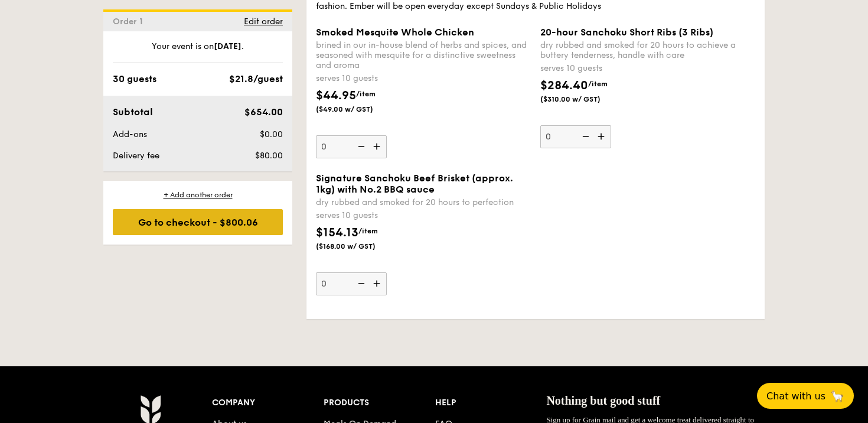 The width and height of the screenshot is (868, 423). I want to click on span: $154.13, so click(337, 232).